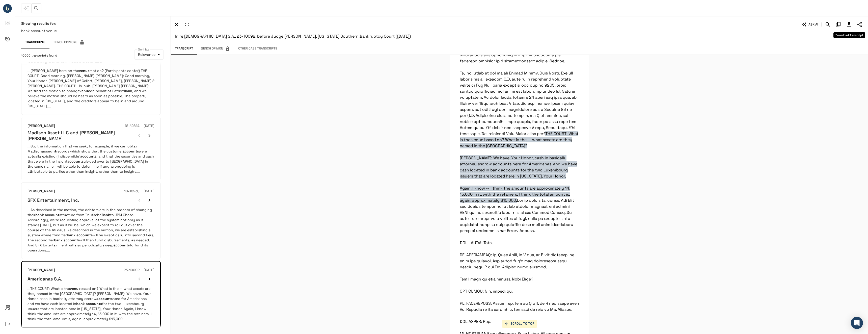 The width and height of the screenshot is (868, 334). What do you see at coordinates (53, 200) in the screenshot?
I see `h6: SFX Entertainment, Inc.` at bounding box center [53, 200].